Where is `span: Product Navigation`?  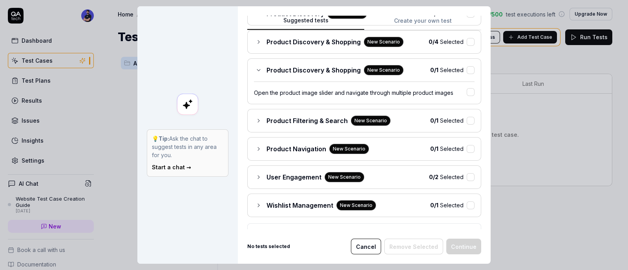
span: Product Navigation is located at coordinates (296, 149).